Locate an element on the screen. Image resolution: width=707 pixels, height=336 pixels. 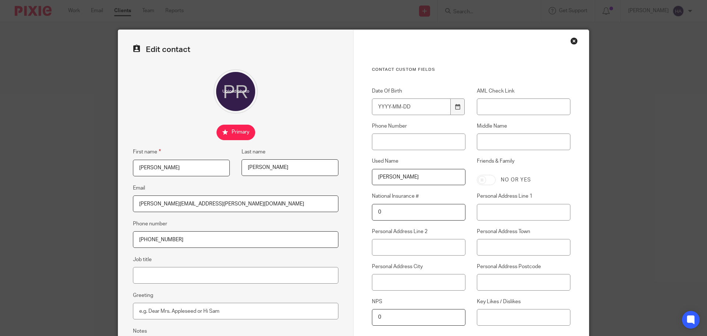
label: Greeting is located at coordinates (143, 295).